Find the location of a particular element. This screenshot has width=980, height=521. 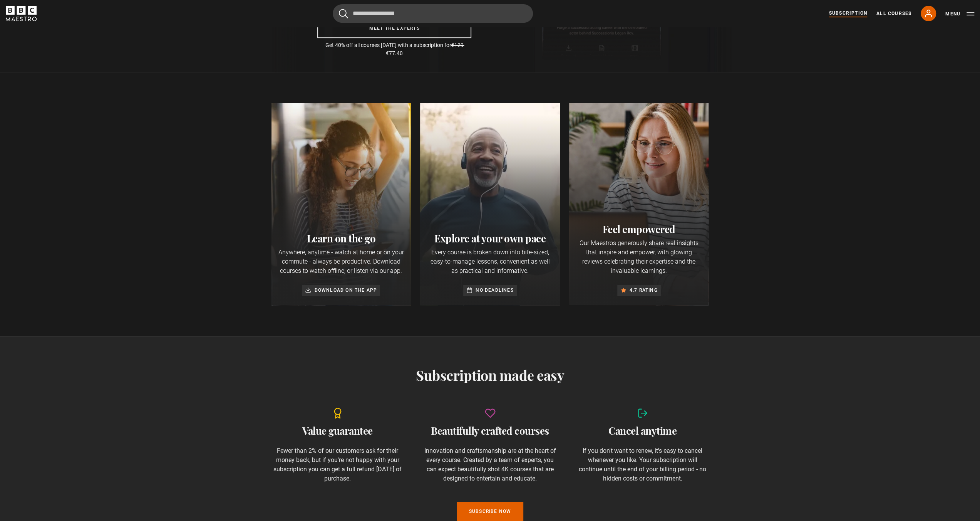

a: All Courses is located at coordinates (894, 13).